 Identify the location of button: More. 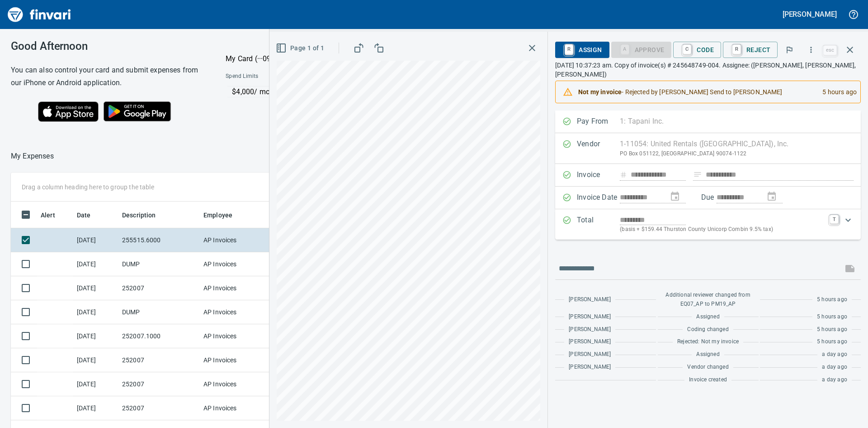
(812, 49).